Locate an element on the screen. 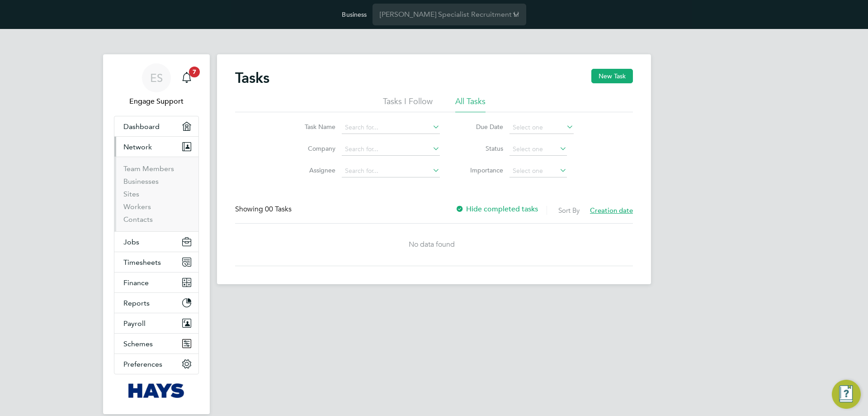  a: Businesses is located at coordinates (141, 181).